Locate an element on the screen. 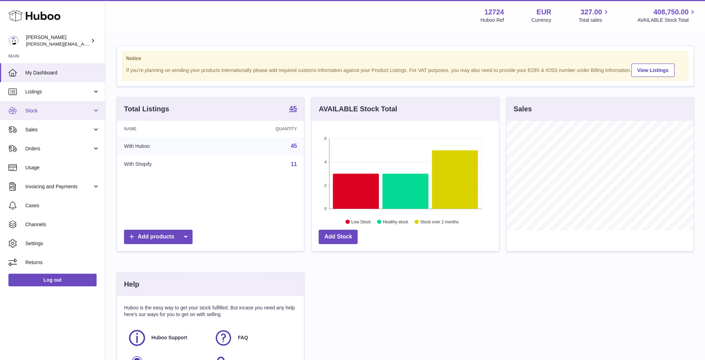 This screenshot has height=360, width=705. div: If you're planning on sending your products internationally please add required customs informati... is located at coordinates (405, 70).